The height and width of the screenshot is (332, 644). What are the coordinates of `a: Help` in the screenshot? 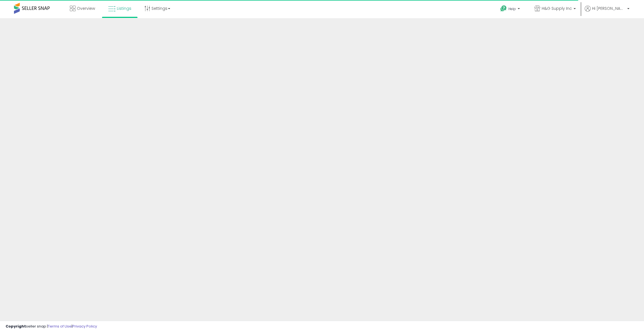 It's located at (511, 10).